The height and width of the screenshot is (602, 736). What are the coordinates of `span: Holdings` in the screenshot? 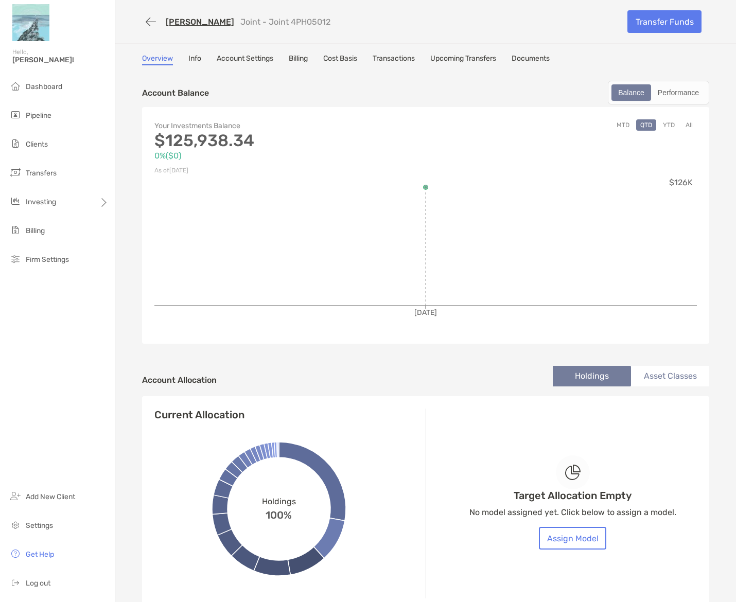 It's located at (279, 501).